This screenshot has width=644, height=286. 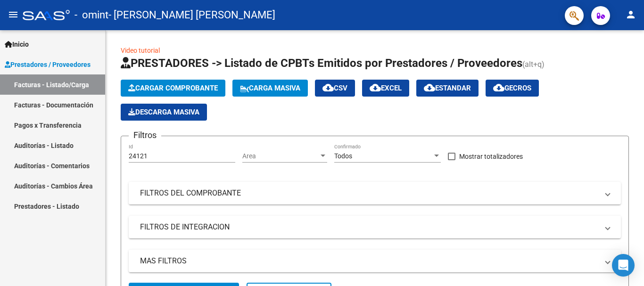 What do you see at coordinates (369, 227) in the screenshot?
I see `mat-panel-title: FILTROS DE INTEGRACION` at bounding box center [369, 227].